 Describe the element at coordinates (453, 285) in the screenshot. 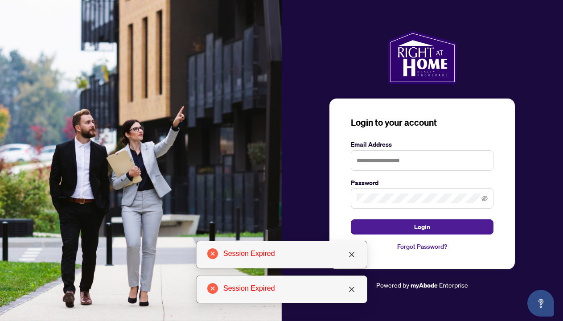

I see `span: Enterprise` at that location.